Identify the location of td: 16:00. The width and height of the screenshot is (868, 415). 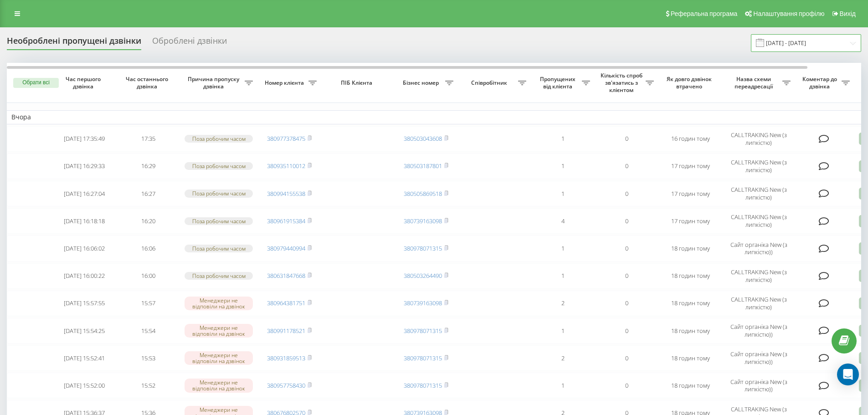
(148, 276).